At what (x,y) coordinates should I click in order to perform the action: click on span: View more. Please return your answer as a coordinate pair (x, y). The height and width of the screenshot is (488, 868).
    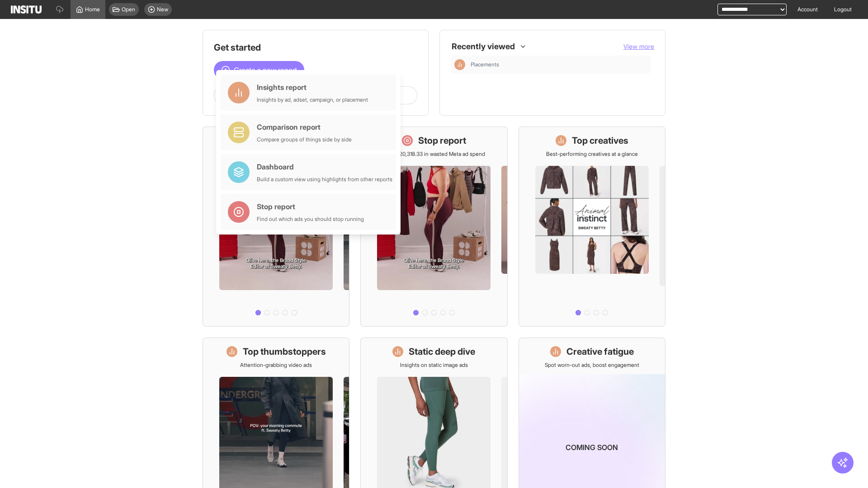
    Looking at the image, I should click on (639, 46).